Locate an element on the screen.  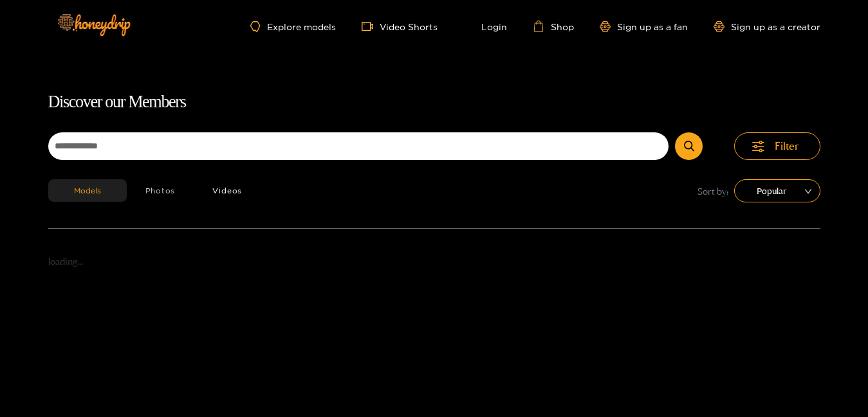
a: Explore models is located at coordinates (293, 26).